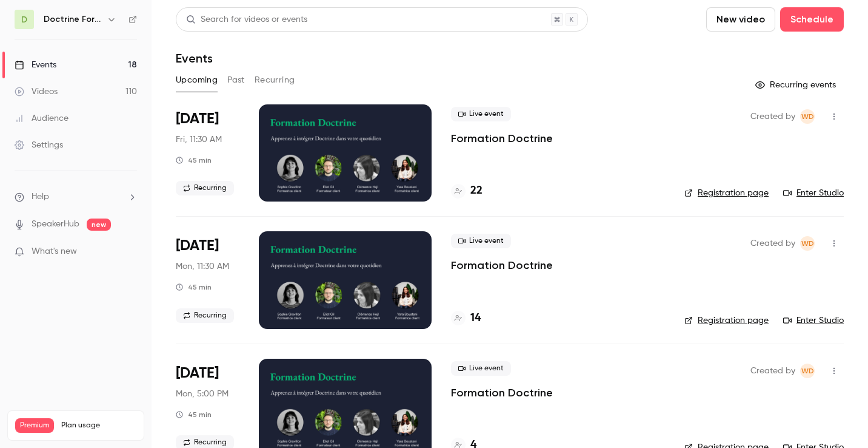 This screenshot has width=868, height=448. I want to click on button: Recurring events, so click(796, 85).